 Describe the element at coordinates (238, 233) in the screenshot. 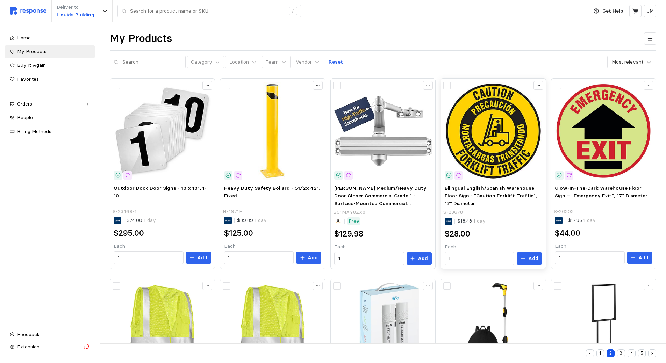

I see `h2: $125.00` at that location.